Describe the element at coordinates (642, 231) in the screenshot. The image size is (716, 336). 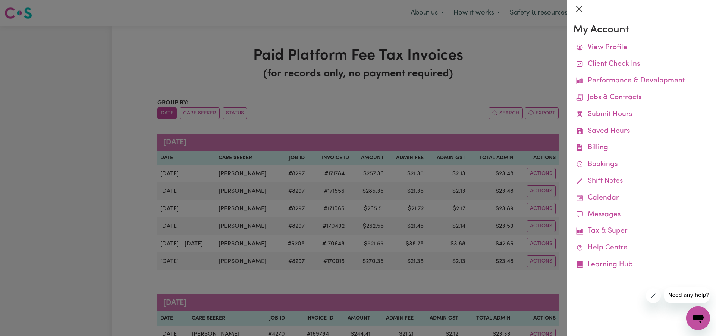
I see `a: Tax & Super` at that location.